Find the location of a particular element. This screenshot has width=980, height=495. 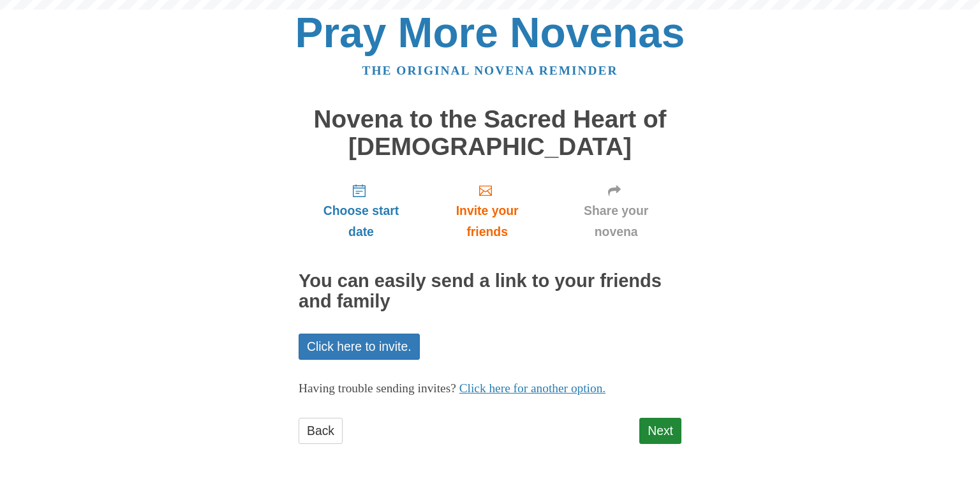

span: Choose start date is located at coordinates (361, 221).